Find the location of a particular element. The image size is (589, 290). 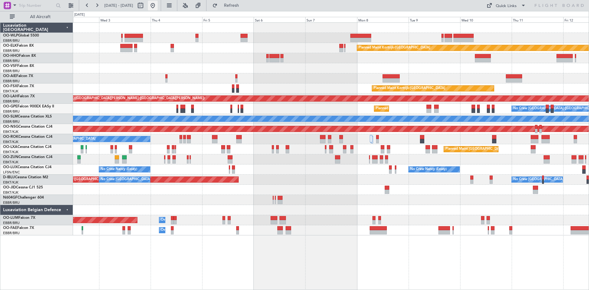

span: OO-LUX is located at coordinates (10, 167).